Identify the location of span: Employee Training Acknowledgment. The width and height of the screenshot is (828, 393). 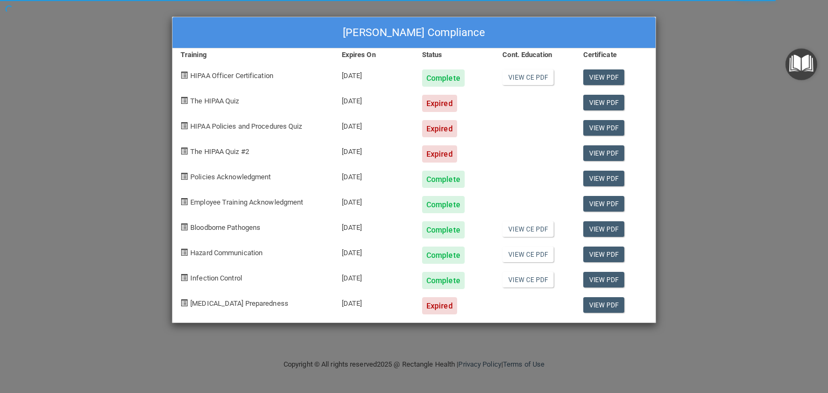
(246, 202).